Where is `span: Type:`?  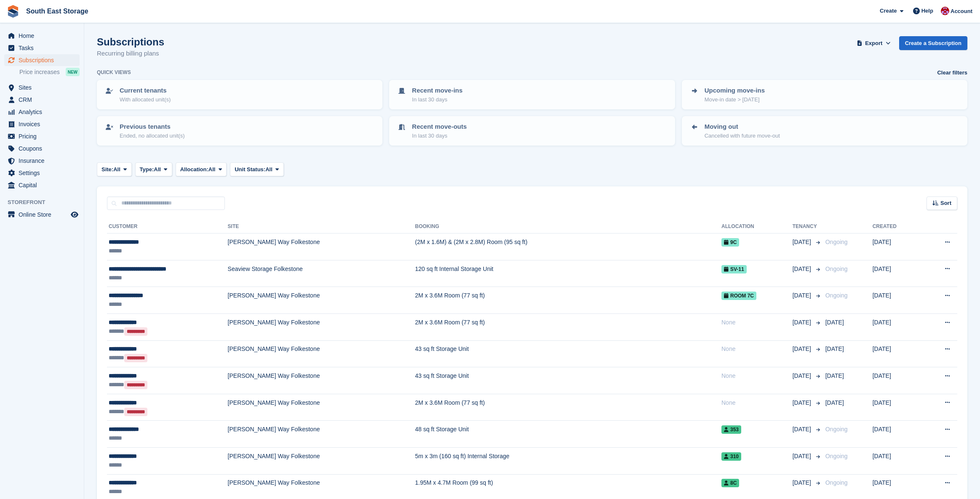
span: Type: is located at coordinates (147, 170).